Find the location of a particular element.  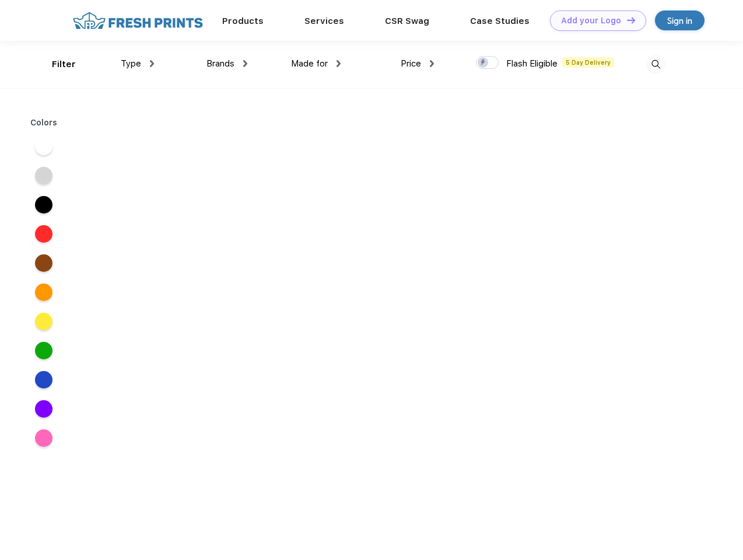

a: Services is located at coordinates (325, 21).